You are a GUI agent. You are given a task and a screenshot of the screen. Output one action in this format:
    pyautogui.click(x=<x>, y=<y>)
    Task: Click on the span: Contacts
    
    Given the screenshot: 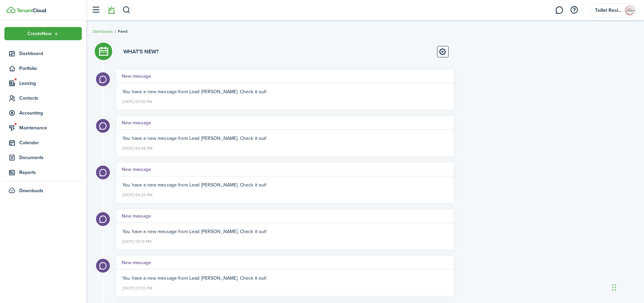 What is the action you would take?
    pyautogui.click(x=50, y=98)
    